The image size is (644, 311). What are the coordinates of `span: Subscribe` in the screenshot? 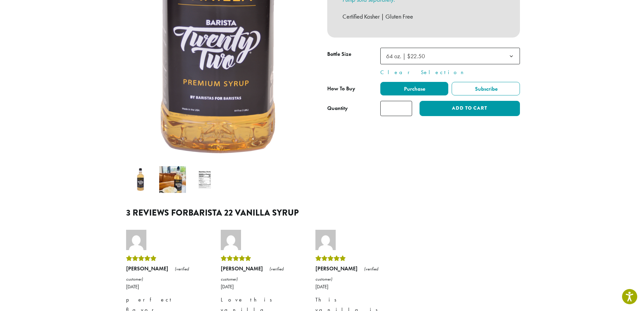 It's located at (486, 89).